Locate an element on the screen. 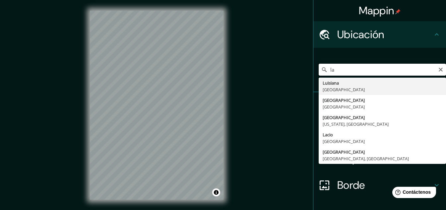  div: Ubicación is located at coordinates (380, 35).